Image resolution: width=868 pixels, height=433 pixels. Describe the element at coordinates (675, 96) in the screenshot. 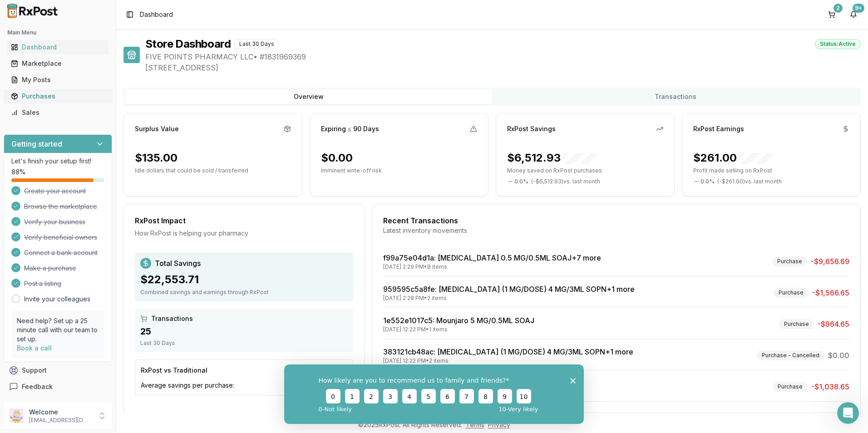

I see `button: Transactions` at that location.